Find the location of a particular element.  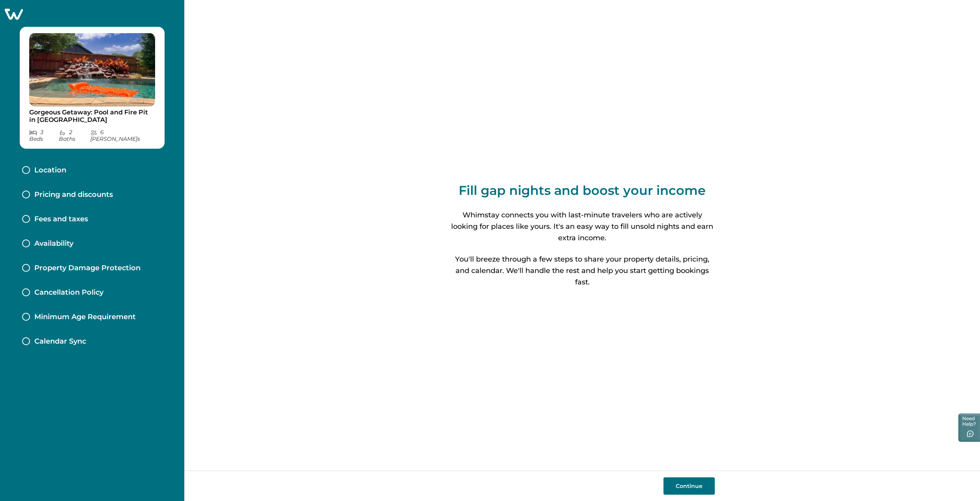

p: Cancellation Policy is located at coordinates (68, 293).